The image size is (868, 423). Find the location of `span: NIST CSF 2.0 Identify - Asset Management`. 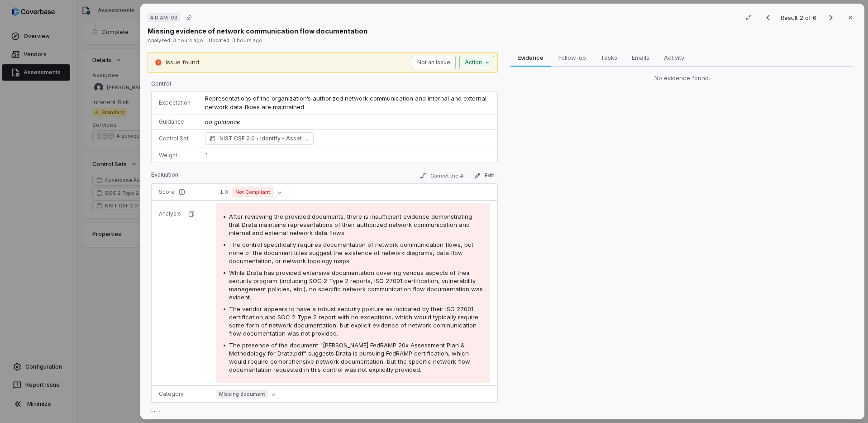

span: NIST CSF 2.0 Identify - Asset Management is located at coordinates (264, 138).